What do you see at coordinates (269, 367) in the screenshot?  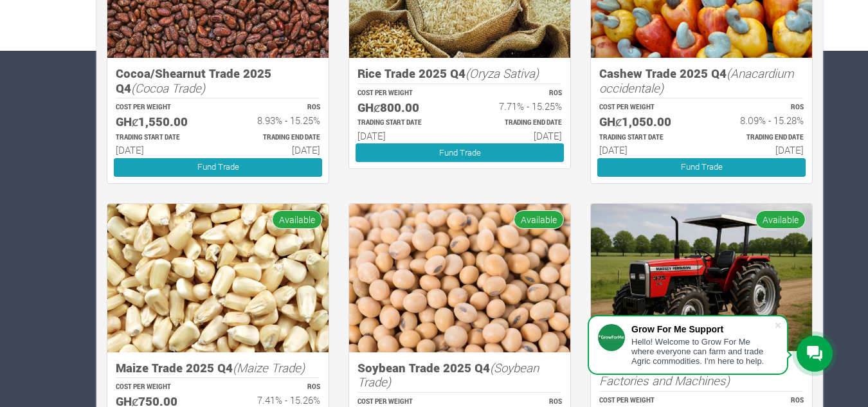 I see `i: (Maize Trade)` at bounding box center [269, 367].